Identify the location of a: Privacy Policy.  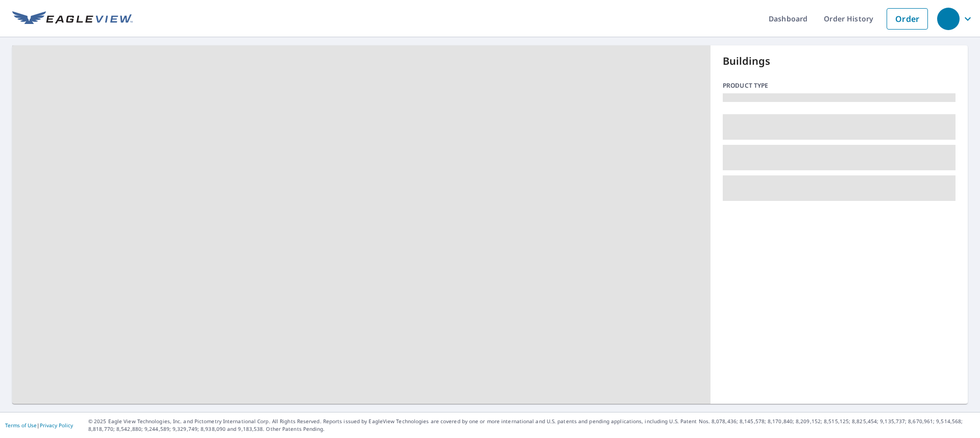
(56, 426).